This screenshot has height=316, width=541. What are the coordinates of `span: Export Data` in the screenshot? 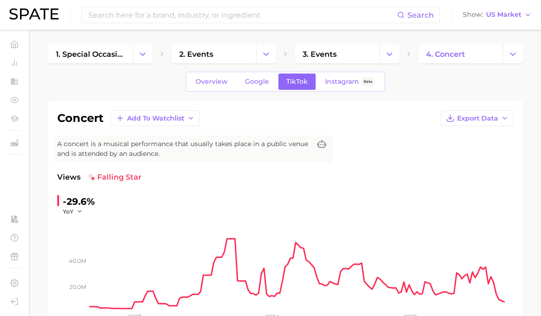 It's located at (477, 118).